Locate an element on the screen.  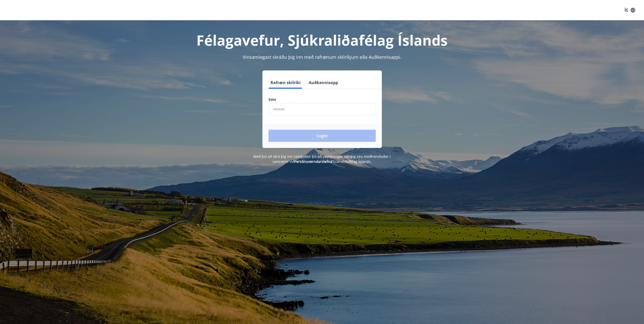
a: Persónuverndarstefna is located at coordinates (313, 161).